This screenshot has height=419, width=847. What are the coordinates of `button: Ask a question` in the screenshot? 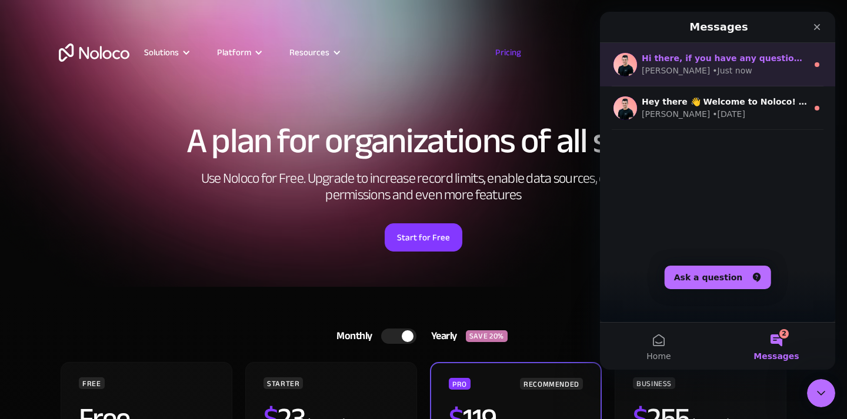 It's located at (118, 266).